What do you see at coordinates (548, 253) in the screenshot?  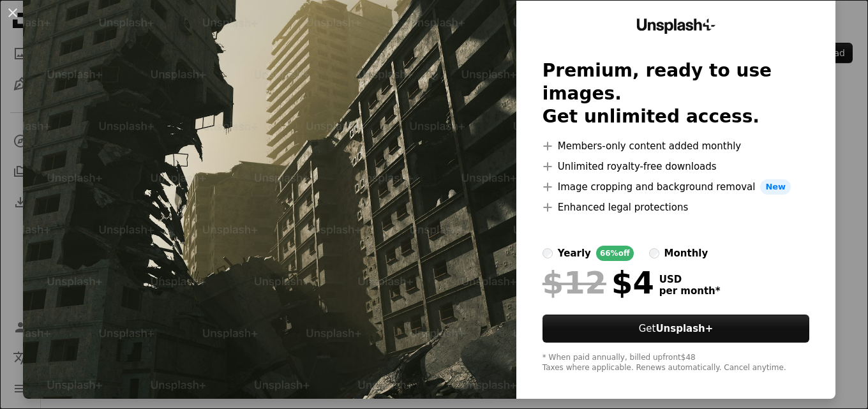 I see `input: yearly66%off` at bounding box center [548, 253].